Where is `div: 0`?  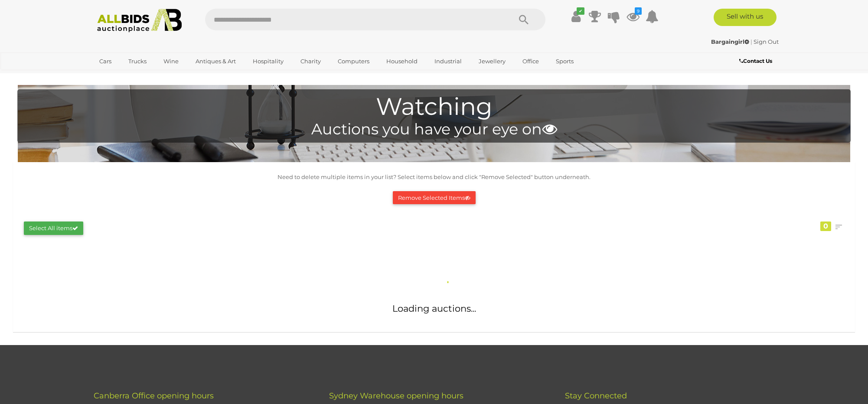
div: 0 is located at coordinates (826, 226).